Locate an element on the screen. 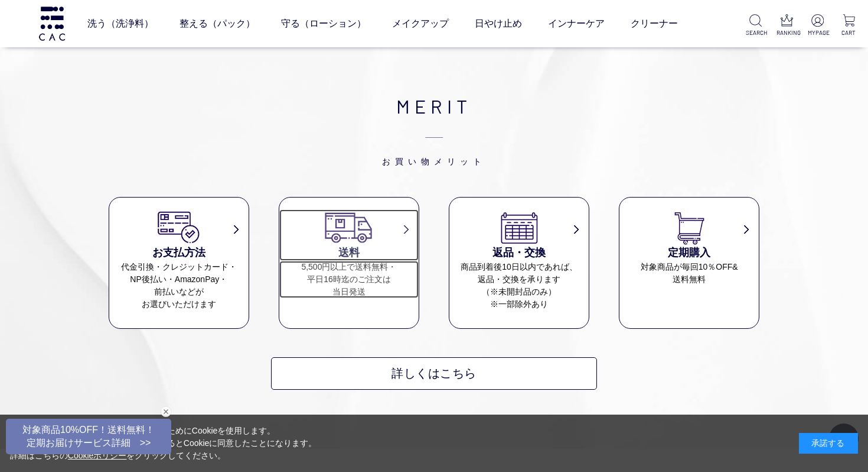 This screenshot has height=472, width=868. a: RANKING is located at coordinates (786, 25).